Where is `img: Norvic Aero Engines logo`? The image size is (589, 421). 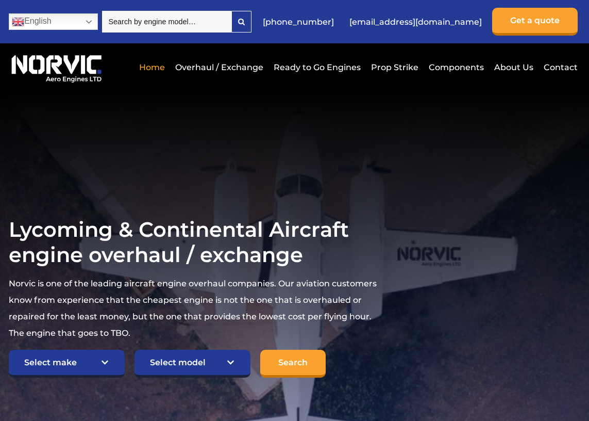
img: Norvic Aero Engines logo is located at coordinates (56, 67).